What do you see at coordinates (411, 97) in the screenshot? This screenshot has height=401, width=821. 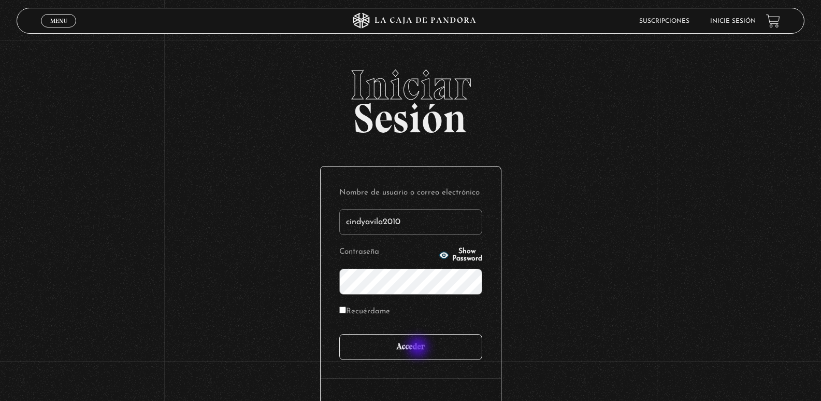 I see `h2: Sesión` at bounding box center [411, 97].